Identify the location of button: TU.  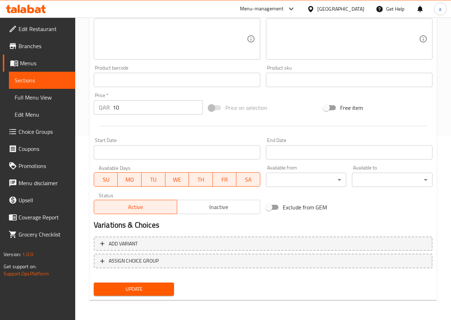
(153, 179).